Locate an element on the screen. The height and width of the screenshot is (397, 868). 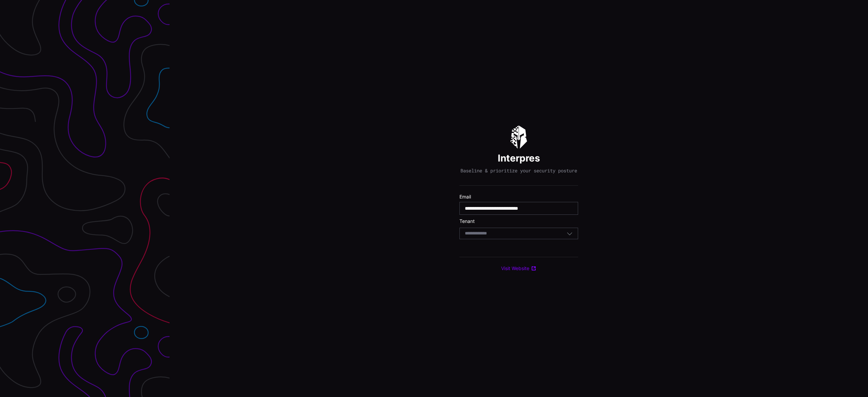
label: Email is located at coordinates (519, 197).